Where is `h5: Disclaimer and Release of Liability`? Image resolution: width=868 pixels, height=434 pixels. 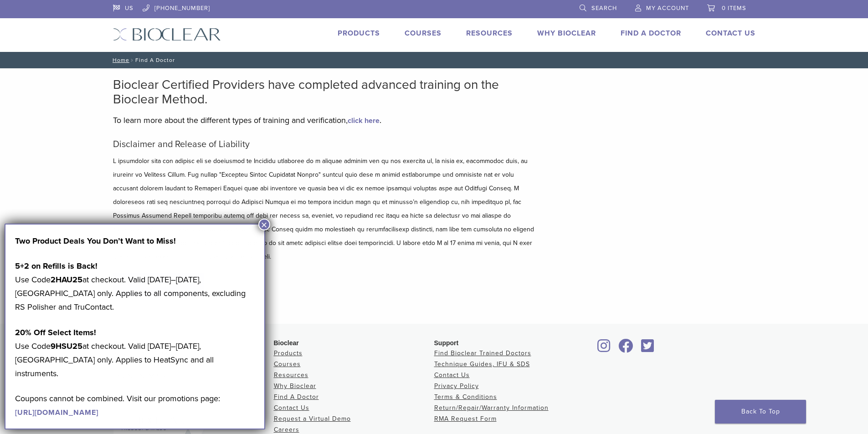 h5: Disclaimer and Release of Liability is located at coordinates (325, 145).